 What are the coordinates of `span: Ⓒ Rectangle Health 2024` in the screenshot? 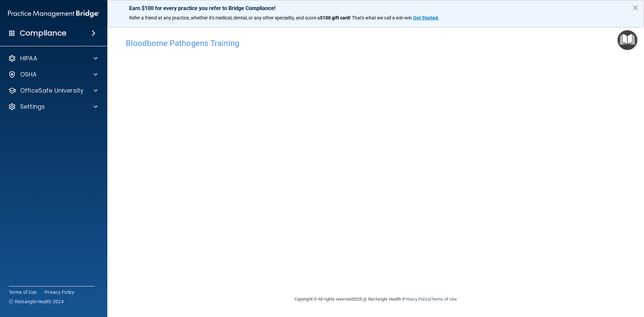 It's located at (36, 302).